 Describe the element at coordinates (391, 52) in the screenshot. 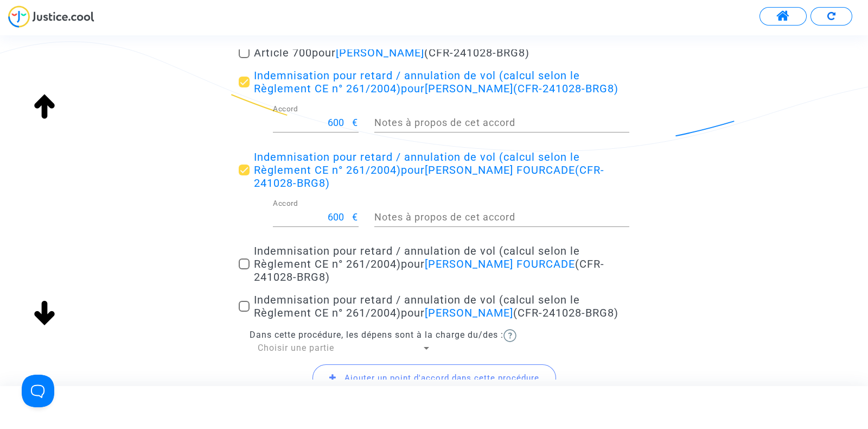

I see `span: Article 700 (CFR-241028-BRG8)` at that location.